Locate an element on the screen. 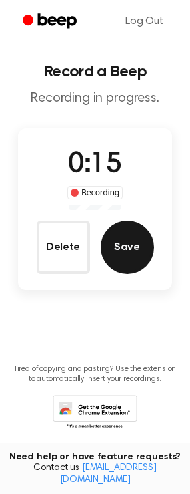 The height and width of the screenshot is (494, 190). span: Contact us is located at coordinates (94, 474).